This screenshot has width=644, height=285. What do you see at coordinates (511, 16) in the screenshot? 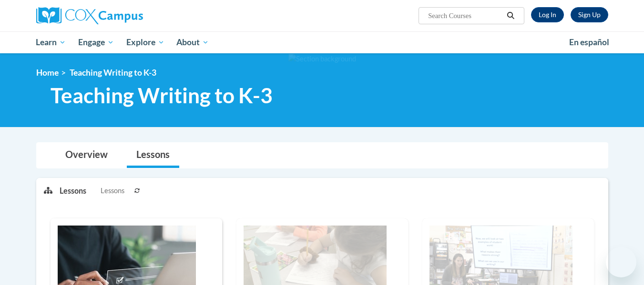
I see `button: Search` at bounding box center [511, 16].